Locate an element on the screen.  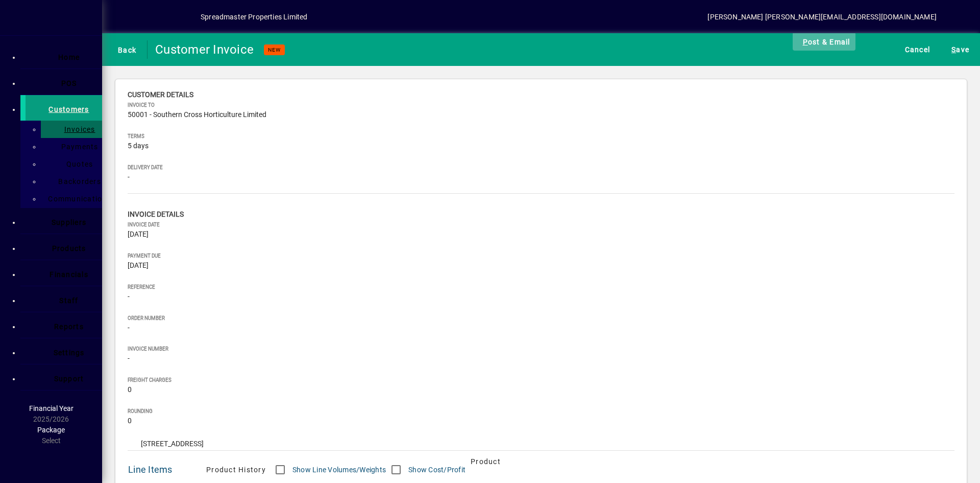
button: Product History is located at coordinates (236, 469).